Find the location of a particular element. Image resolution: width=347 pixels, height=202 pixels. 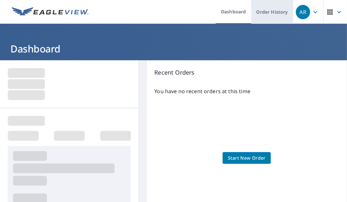

p: Recent Orders is located at coordinates (247, 72).